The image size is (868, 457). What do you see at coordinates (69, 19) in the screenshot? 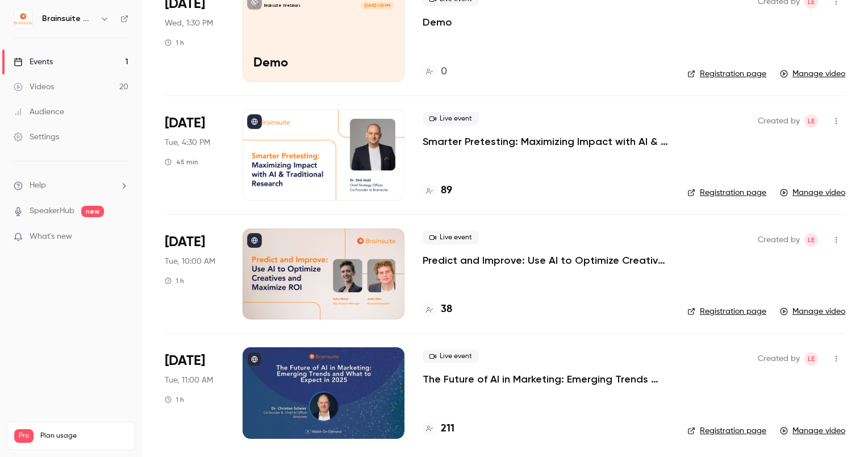
I see `h6: Brainsuite Webinars` at bounding box center [69, 19].